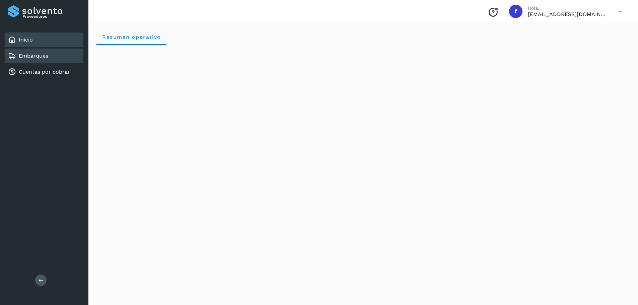 The width and height of the screenshot is (638, 305). I want to click on div: Inicio, so click(44, 40).